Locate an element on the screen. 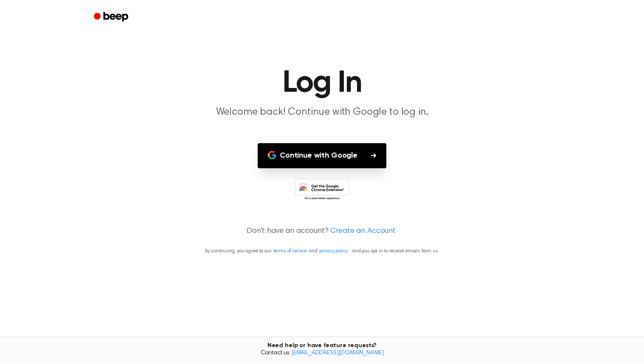  button: Continue with Google is located at coordinates (322, 156).